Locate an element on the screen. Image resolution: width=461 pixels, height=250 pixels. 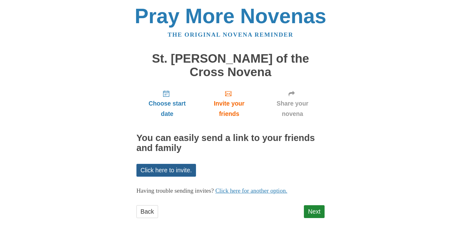
h2: You can easily send a link to your friends and family is located at coordinates (230, 143).